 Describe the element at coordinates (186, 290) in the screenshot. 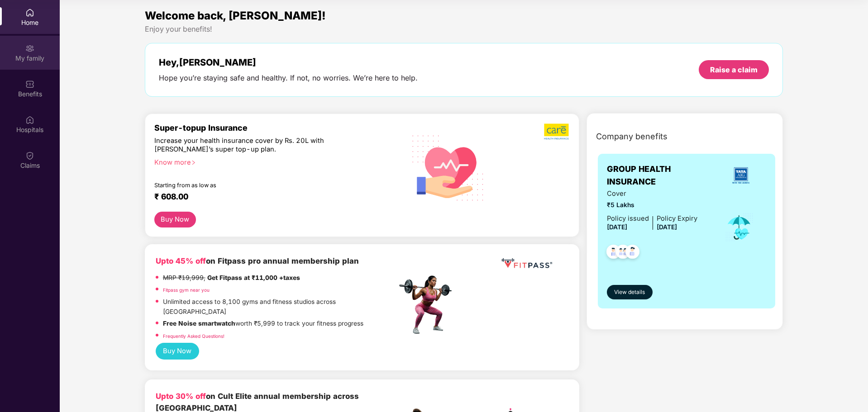

I see `a: Fitpass gym near you` at that location.